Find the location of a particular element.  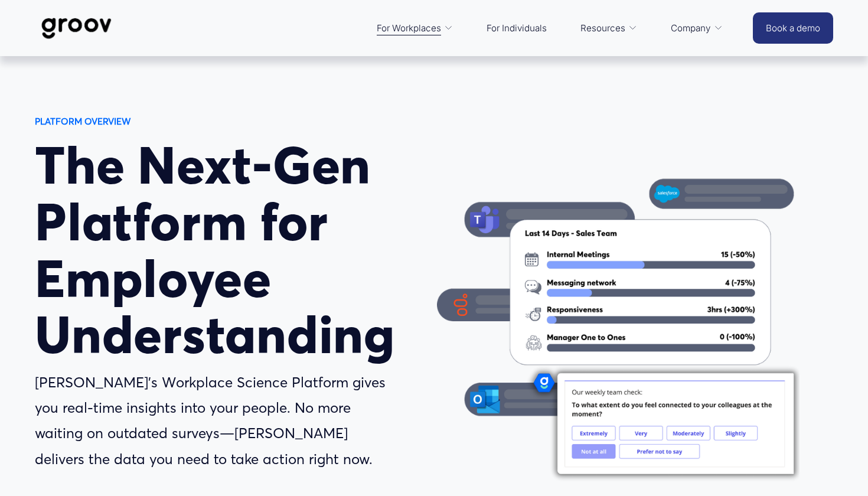

strong: PLATFORM OVERVIEW is located at coordinates (82, 121).